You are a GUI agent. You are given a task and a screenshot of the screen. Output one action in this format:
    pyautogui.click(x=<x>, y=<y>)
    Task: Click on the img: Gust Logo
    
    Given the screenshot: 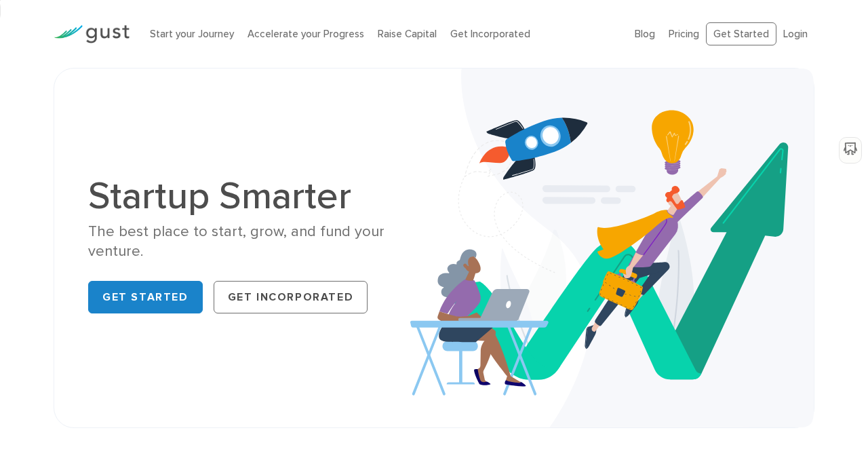 What is the action you would take?
    pyautogui.click(x=92, y=34)
    